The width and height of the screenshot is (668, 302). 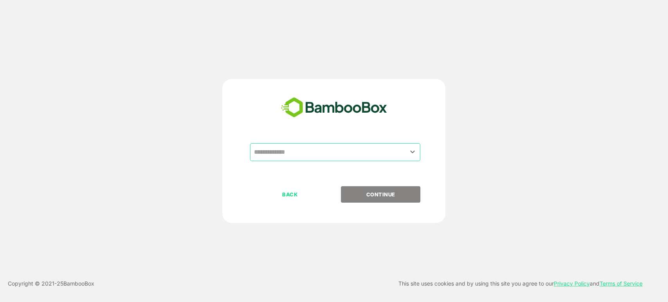 What do you see at coordinates (381, 195) in the screenshot?
I see `p: CONTINUE` at bounding box center [381, 195].